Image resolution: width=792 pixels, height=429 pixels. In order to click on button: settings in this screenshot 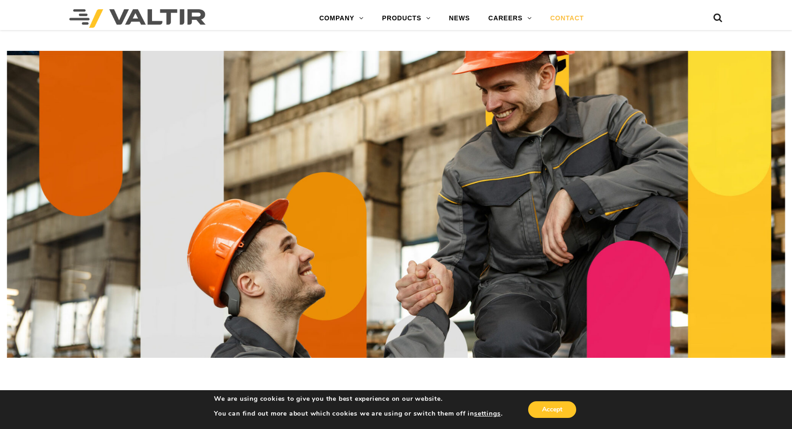, I will do `click(487, 413)`.